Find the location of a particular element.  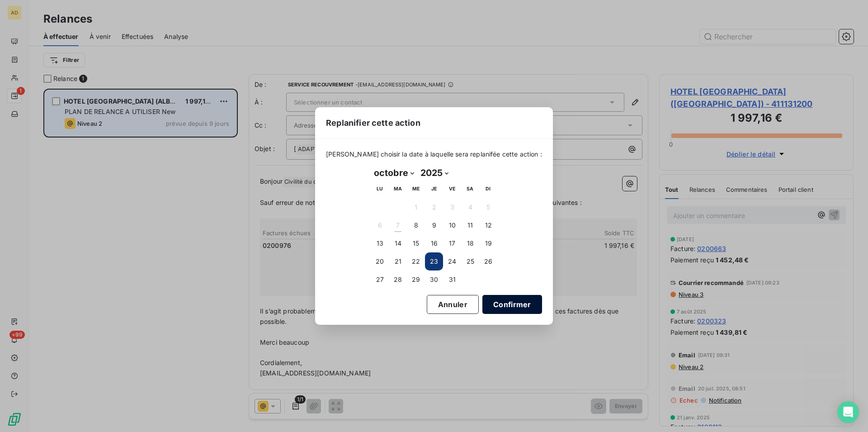

button: 4 is located at coordinates (471, 207).